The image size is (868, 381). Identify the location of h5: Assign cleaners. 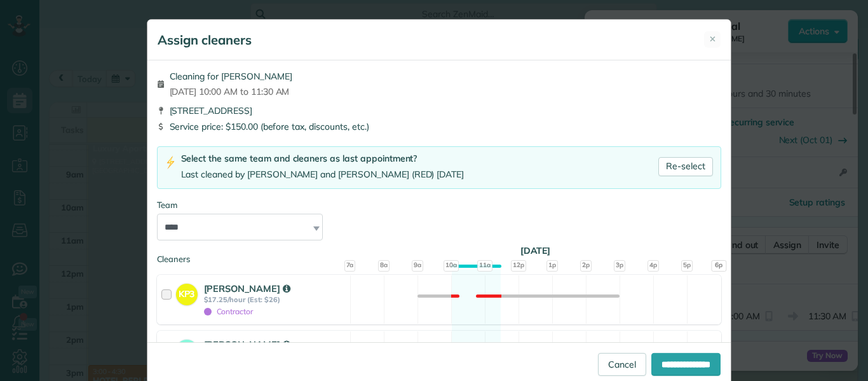
(205, 40).